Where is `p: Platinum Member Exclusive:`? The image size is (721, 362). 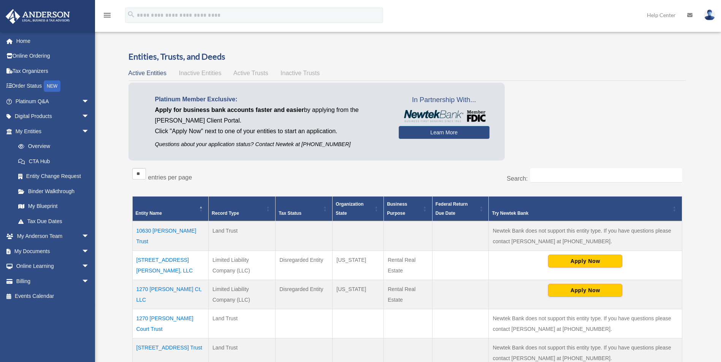 p: Platinum Member Exclusive: is located at coordinates (271, 100).